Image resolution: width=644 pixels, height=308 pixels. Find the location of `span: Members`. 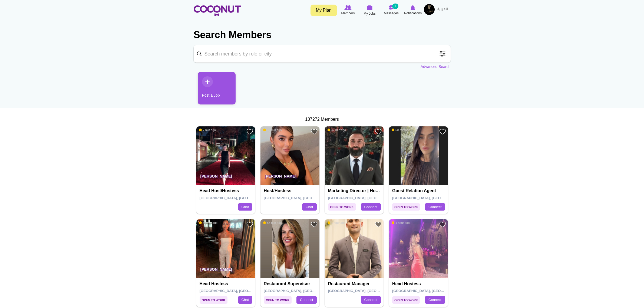

span: Members is located at coordinates (348, 13).